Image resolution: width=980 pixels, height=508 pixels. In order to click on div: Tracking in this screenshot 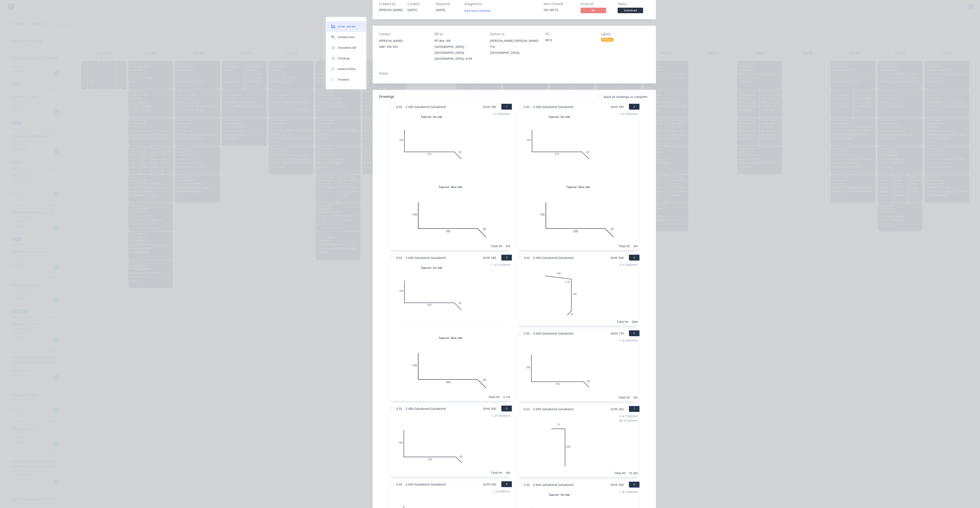, I will do `click(343, 59)`.